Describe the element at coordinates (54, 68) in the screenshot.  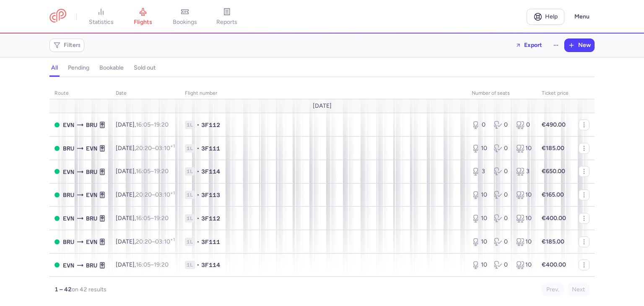
I see `h4: all` at that location.